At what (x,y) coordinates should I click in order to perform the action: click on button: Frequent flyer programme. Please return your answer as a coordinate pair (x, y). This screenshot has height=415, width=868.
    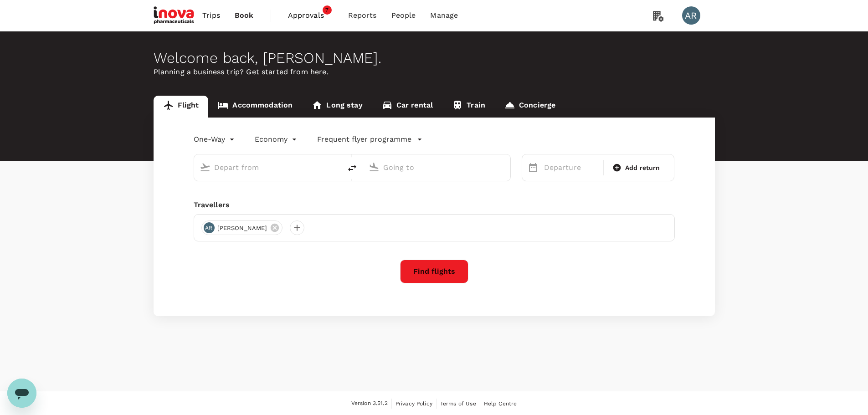
    Looking at the image, I should click on (369, 139).